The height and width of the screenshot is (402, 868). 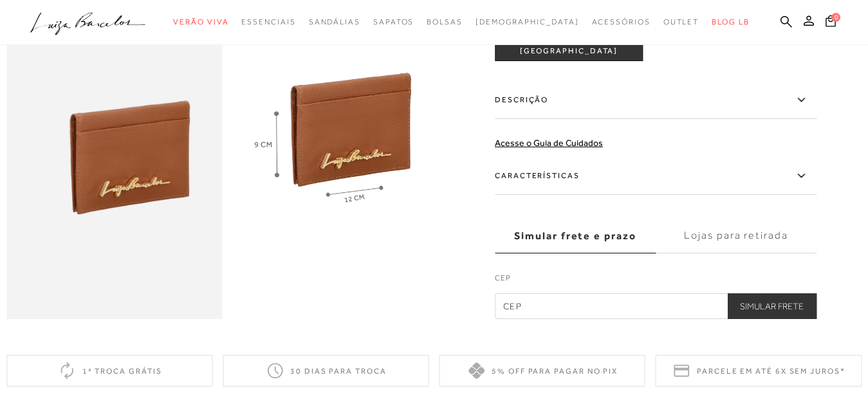 I want to click on input: CEP, so click(x=656, y=306).